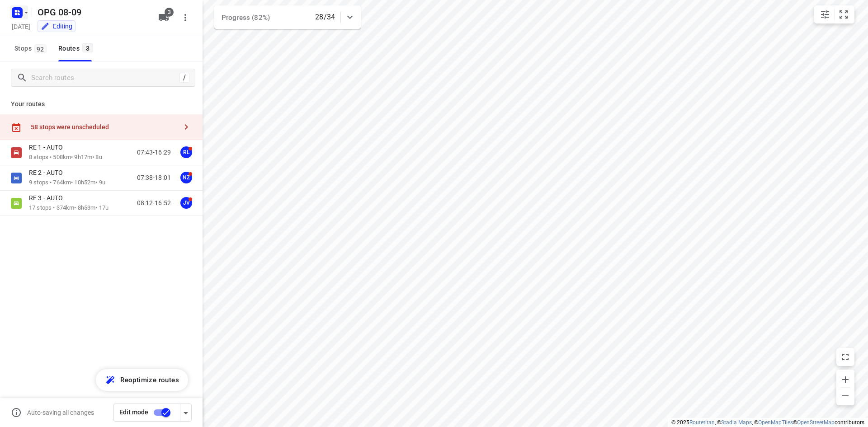  What do you see at coordinates (61, 413) in the screenshot?
I see `p: Auto-saving all changes` at bounding box center [61, 413].